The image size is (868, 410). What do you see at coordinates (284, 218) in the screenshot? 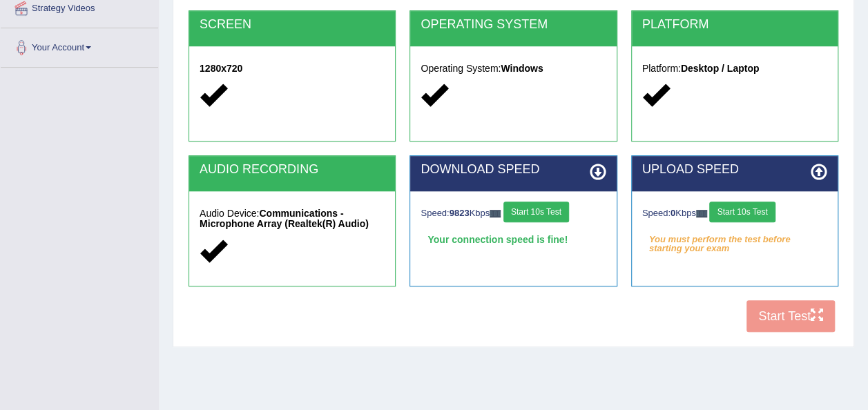
I see `strong: Communications - Microphone Array (Realtek(R) Audio)` at bounding box center [284, 218].